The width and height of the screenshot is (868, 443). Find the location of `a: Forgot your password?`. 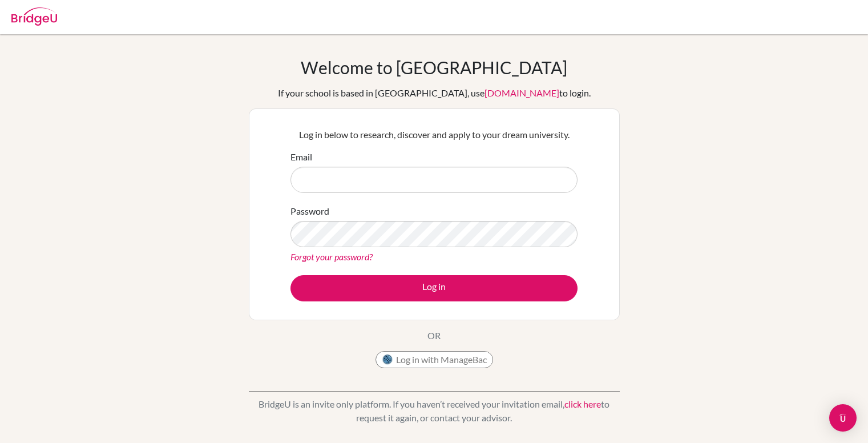

a: Forgot your password? is located at coordinates (332, 256).